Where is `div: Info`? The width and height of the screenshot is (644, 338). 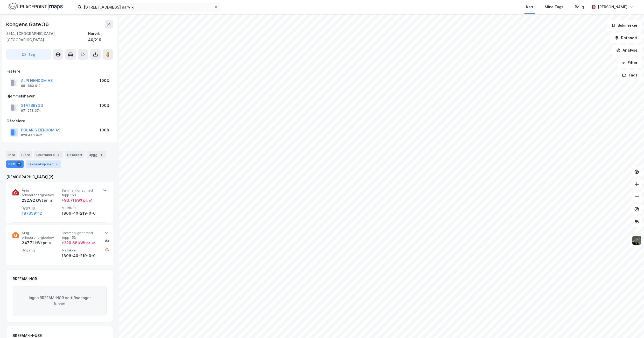 div: Info is located at coordinates (12, 155).